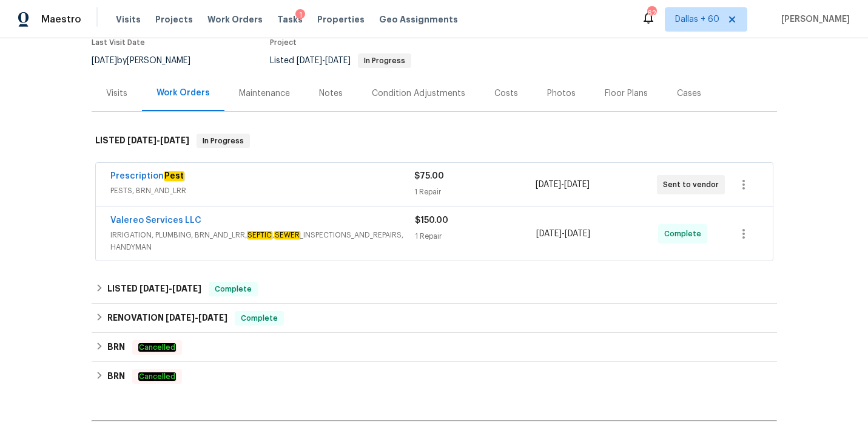 The width and height of the screenshot is (868, 427). What do you see at coordinates (340, 60) in the screenshot?
I see `span: Listed` at bounding box center [340, 60].